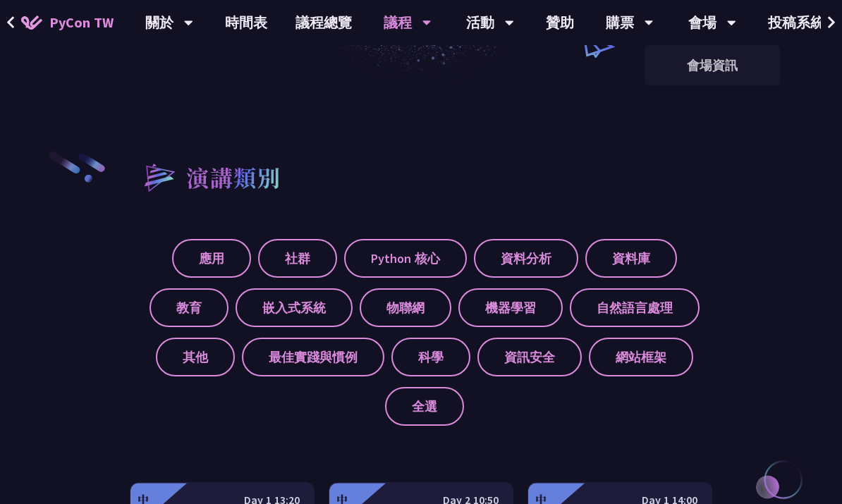  What do you see at coordinates (510, 307) in the screenshot?
I see `label: 機器學習` at bounding box center [510, 307].